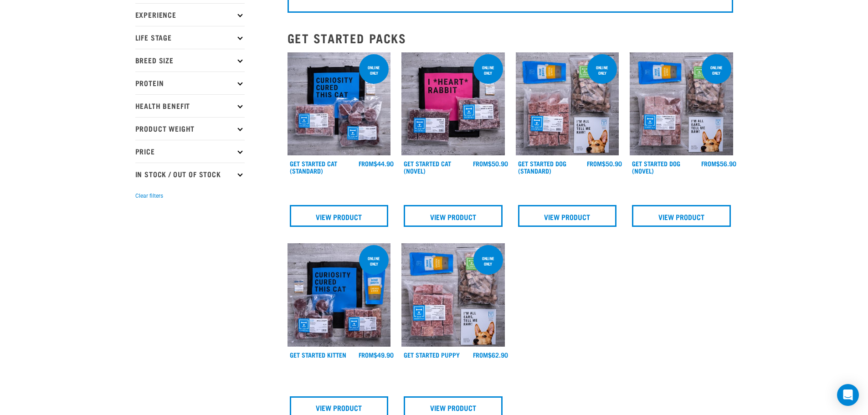  Describe the element at coordinates (453, 294) in the screenshot. I see `img: NPS Puppy Update` at that location.